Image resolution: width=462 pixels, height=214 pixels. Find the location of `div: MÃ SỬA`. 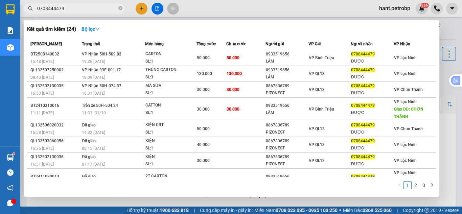

div: MÃ SỬA is located at coordinates (171, 86).